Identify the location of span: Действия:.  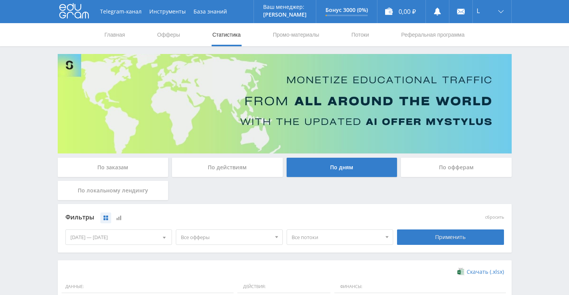
(284, 286).